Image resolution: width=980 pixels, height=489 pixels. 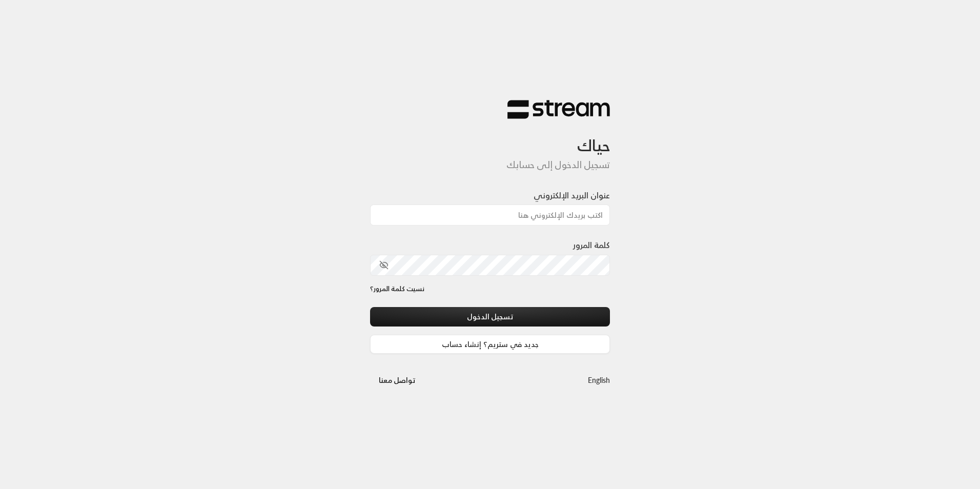 I want to click on button: تسجيل الدخول, so click(x=490, y=316).